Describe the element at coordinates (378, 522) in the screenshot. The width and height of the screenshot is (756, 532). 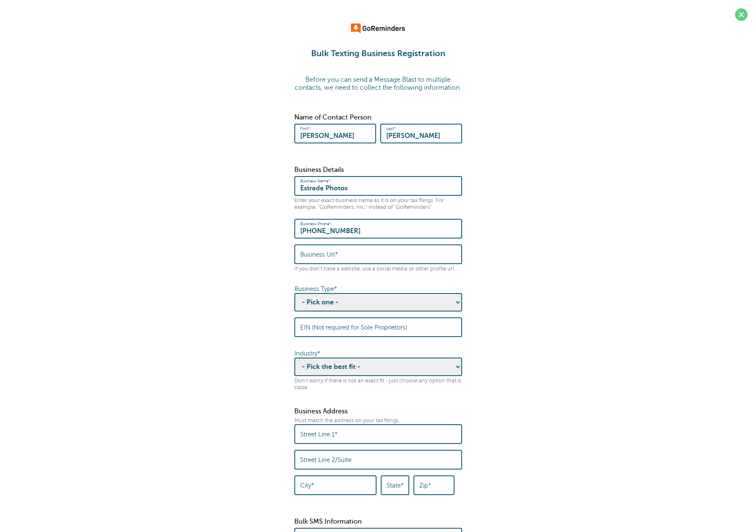
I see `p: Bulk SMS Information` at that location.